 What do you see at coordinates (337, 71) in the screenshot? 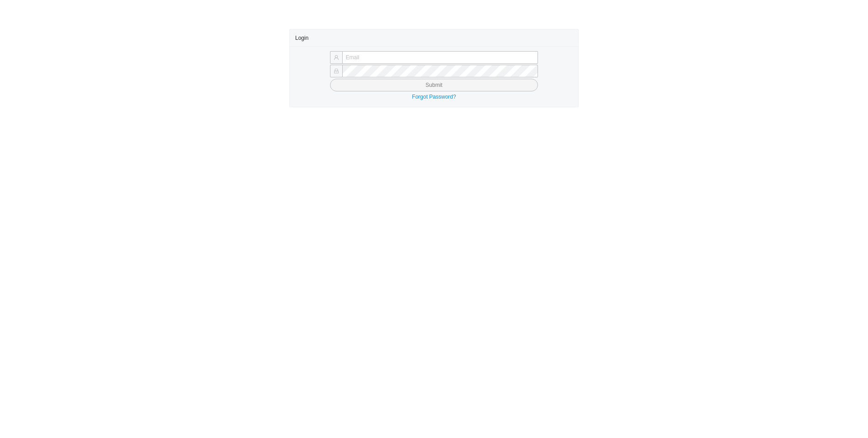
I see `span: lock` at bounding box center [337, 71].